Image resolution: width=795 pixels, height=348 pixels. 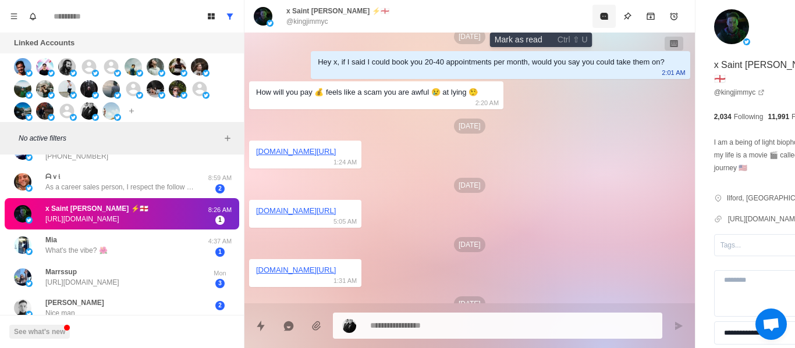 What do you see at coordinates (61, 272) in the screenshot?
I see `p: Marrssup` at bounding box center [61, 272].